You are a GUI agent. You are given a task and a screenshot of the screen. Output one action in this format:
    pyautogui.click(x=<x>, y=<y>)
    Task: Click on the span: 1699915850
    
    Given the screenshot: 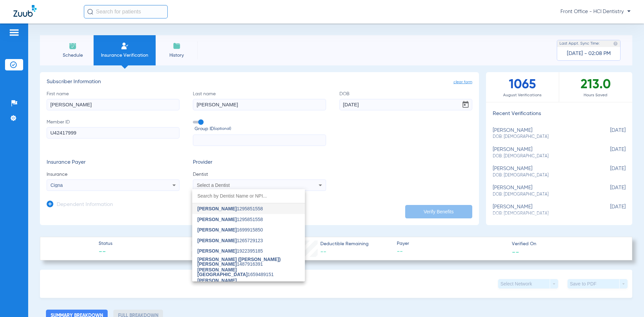 What is the action you would take?
    pyautogui.click(x=230, y=230)
    